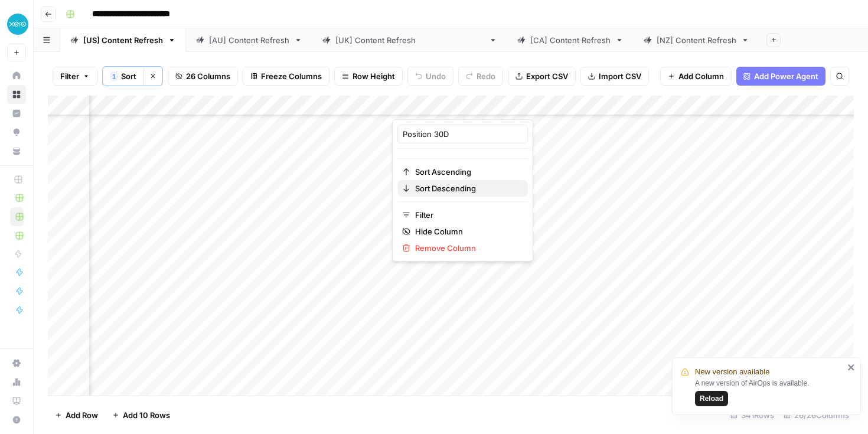 The height and width of the screenshot is (434, 868). I want to click on a: Learning Hub, so click(17, 401).